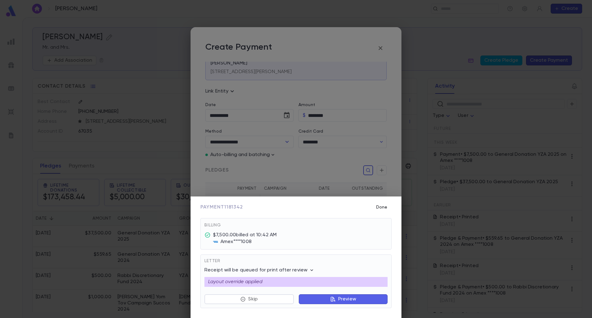 Image resolution: width=592 pixels, height=318 pixels. I want to click on span: Payment 1181342, so click(222, 207).